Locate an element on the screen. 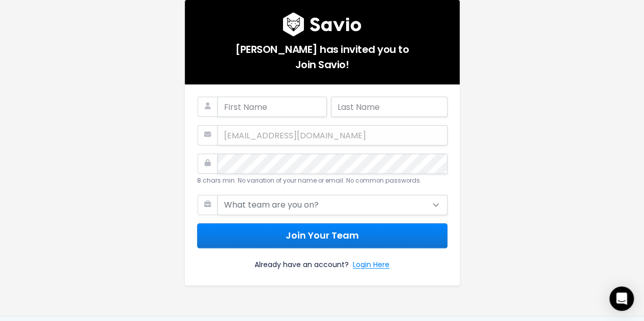 The height and width of the screenshot is (321, 644). a: Login Here is located at coordinates (371, 266).